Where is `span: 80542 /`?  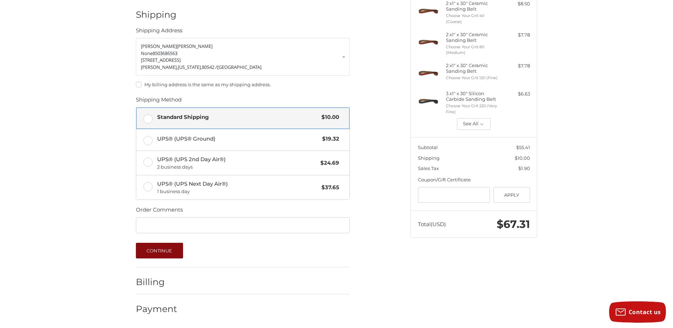 span: 80542 / is located at coordinates (209, 67).